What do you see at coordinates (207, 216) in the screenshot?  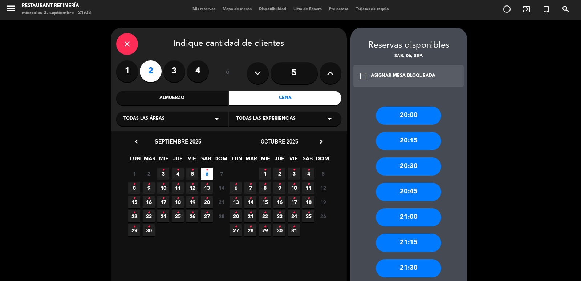 I see `span: 27` at bounding box center [207, 216].